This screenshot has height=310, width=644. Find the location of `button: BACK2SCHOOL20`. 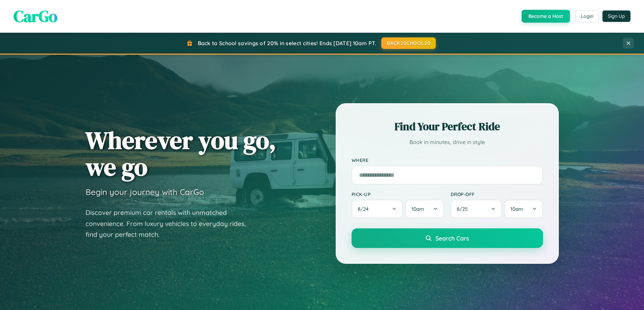

button: BACK2SCHOOL20 is located at coordinates (408, 43).